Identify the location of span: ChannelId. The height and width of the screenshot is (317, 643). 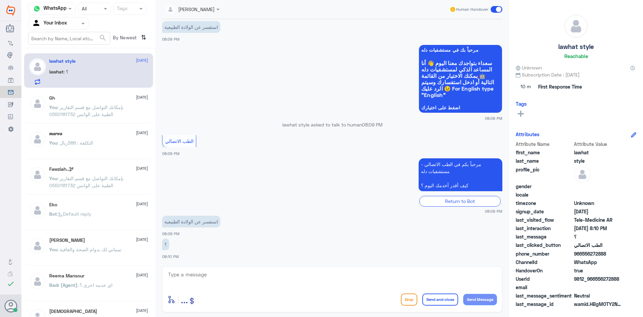
(544, 262).